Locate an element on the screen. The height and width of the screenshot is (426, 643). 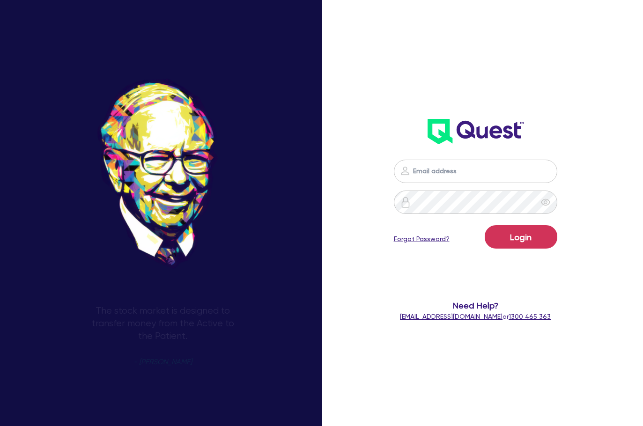
span: Need Help? is located at coordinates (475, 305).